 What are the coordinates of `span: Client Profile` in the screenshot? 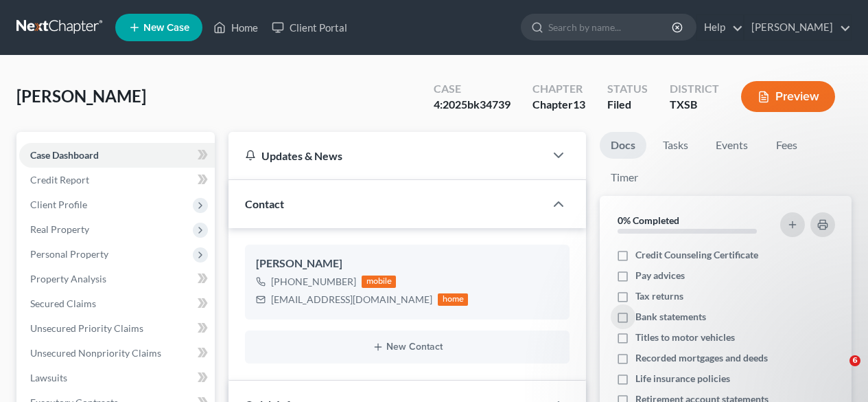 It's located at (58, 204).